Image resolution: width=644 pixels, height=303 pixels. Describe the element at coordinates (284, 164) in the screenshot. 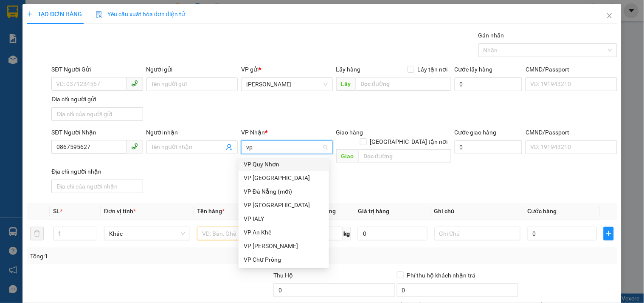

I see `div: VP Quy Nhơn` at that location.